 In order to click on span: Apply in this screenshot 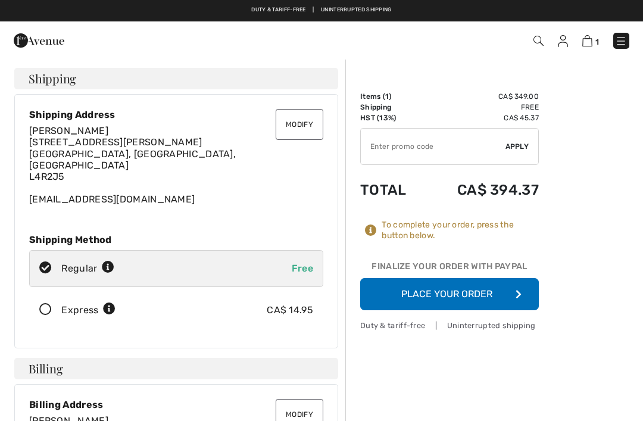, I will do `click(517, 146)`.